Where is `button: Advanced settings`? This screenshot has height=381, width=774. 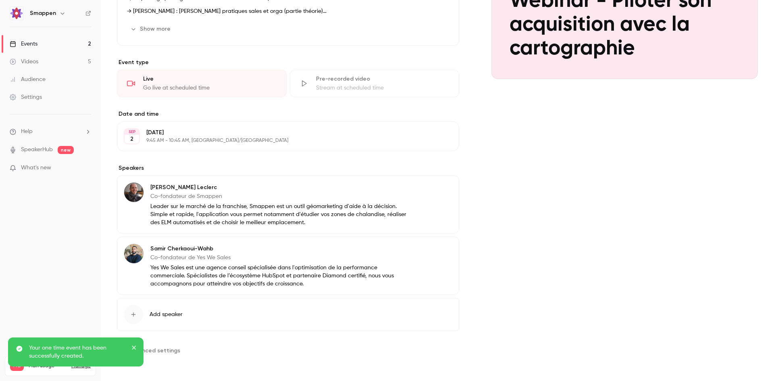
button: Advanced settings is located at coordinates (151, 350).